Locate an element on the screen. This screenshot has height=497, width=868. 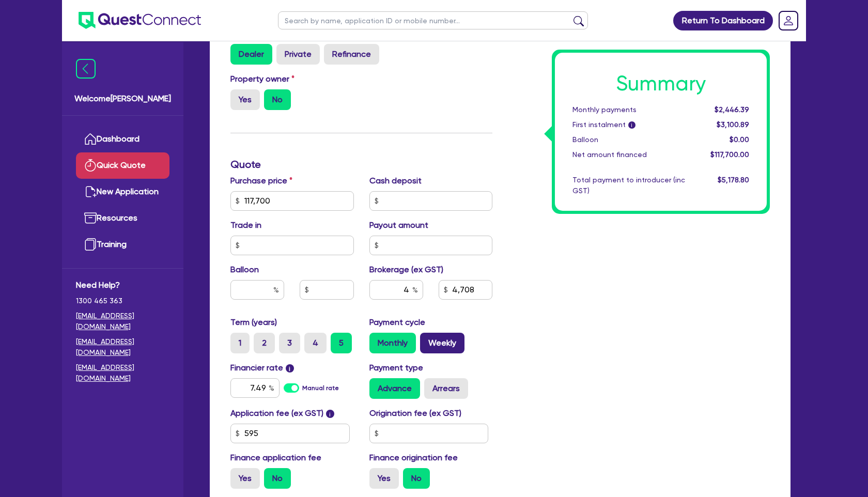
a: Dashboard is located at coordinates (123, 139).